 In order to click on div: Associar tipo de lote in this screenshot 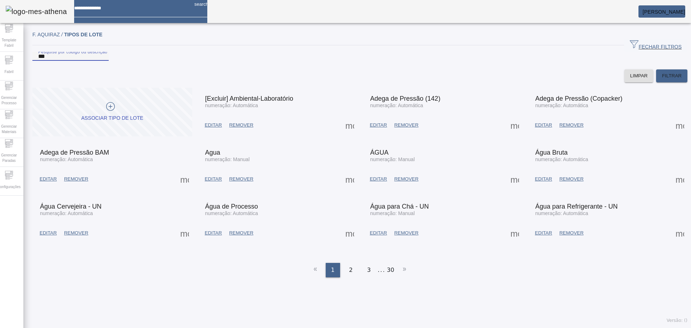, I will do `click(112, 118)`.